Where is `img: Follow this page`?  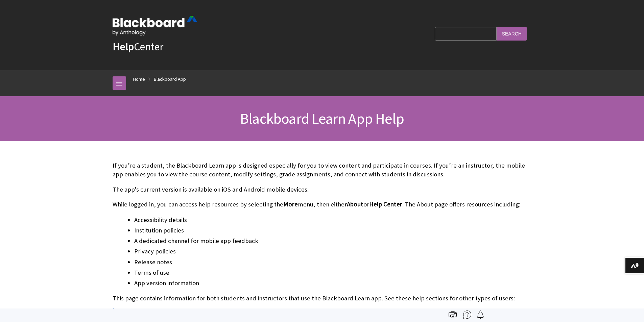 img: Follow this page is located at coordinates (481, 315).